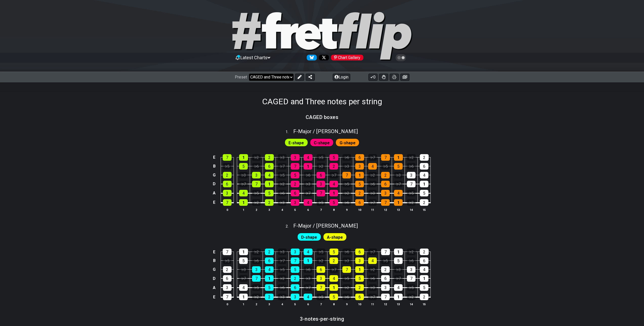  Describe the element at coordinates (256, 304) in the screenshot. I see `th: 2` at that location.